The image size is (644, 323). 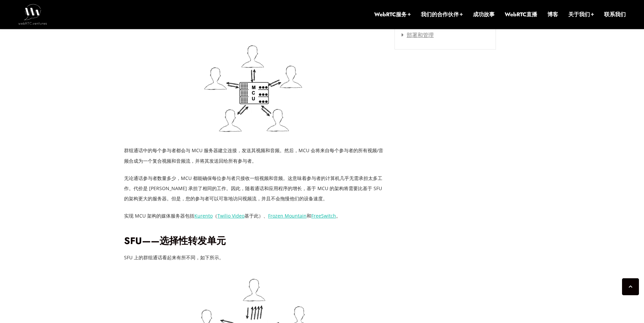 What do you see at coordinates (33, 14) in the screenshot?
I see `img: WebRTC.ventures` at bounding box center [33, 14].